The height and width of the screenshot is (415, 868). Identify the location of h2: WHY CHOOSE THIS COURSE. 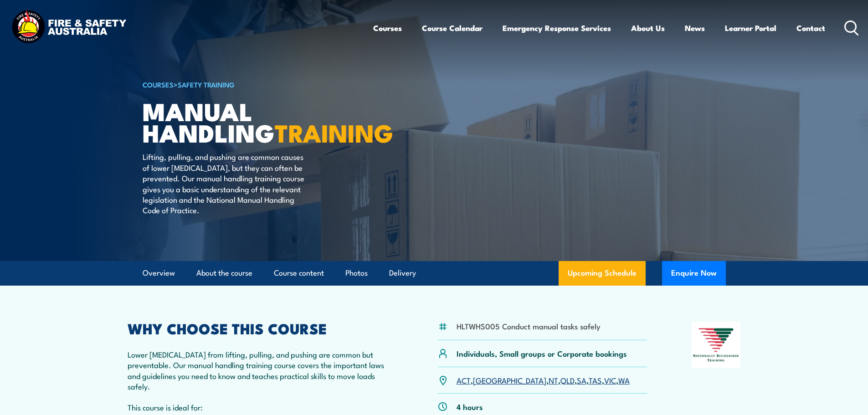
(261, 328).